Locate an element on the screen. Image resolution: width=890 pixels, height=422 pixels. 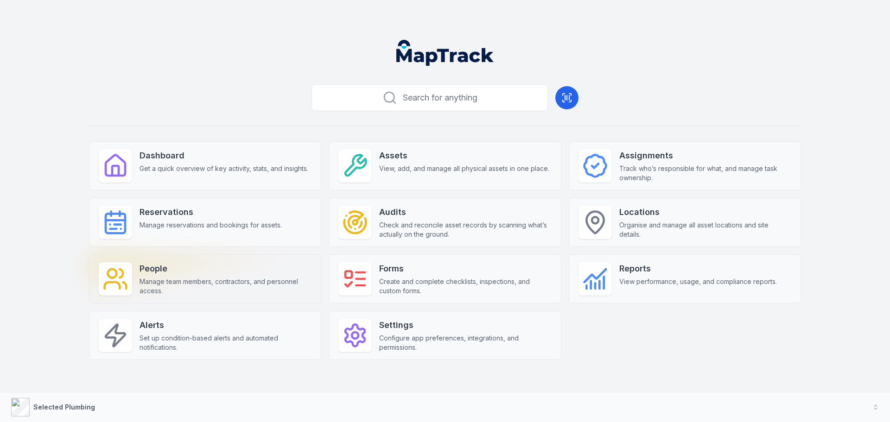
a: AssetsView, add, and manage all physical assets in one place. is located at coordinates (444, 166).